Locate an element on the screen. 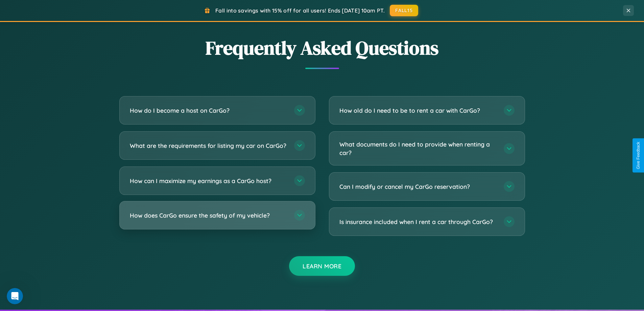  button: FALL15 is located at coordinates (404, 11).